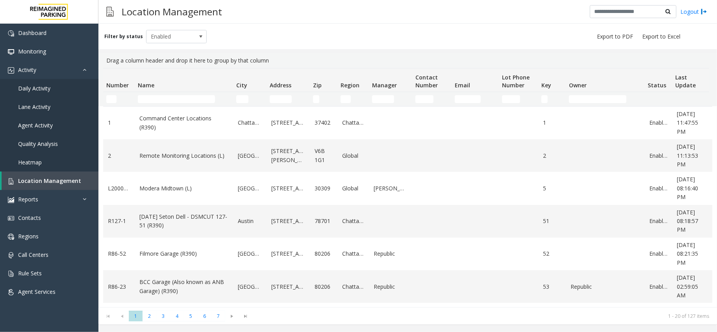  I want to click on a: V6B 1G1, so click(324, 156).